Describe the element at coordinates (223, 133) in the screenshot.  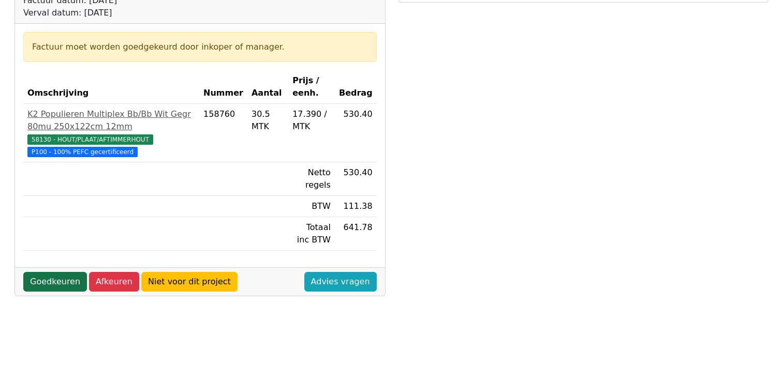
I see `td: 158760` at that location.